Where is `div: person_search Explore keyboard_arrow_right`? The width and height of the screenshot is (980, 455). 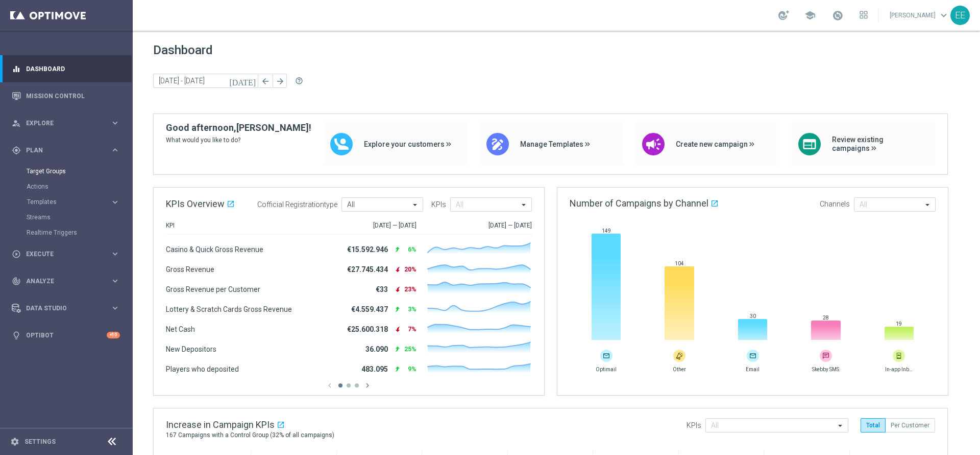 div: person_search Explore keyboard_arrow_right is located at coordinates (66, 123).